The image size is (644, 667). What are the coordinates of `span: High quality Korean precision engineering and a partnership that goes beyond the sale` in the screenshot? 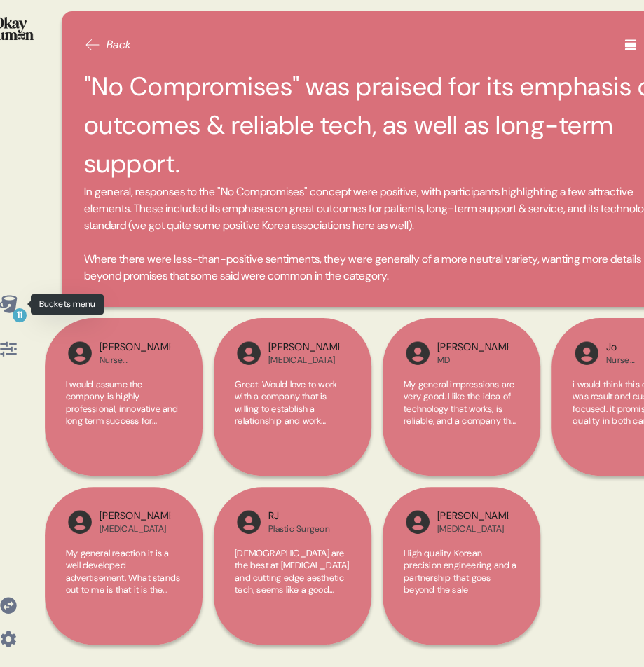 It's located at (460, 572).